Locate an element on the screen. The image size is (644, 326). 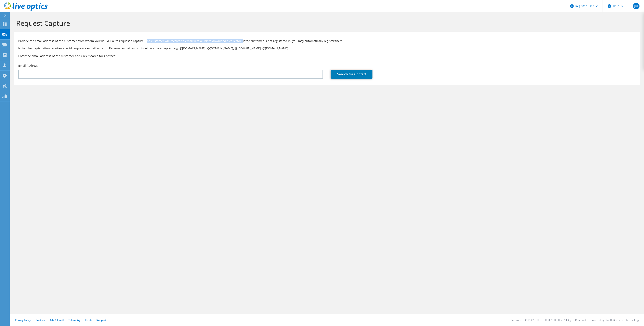
label: Email Address is located at coordinates (28, 66).